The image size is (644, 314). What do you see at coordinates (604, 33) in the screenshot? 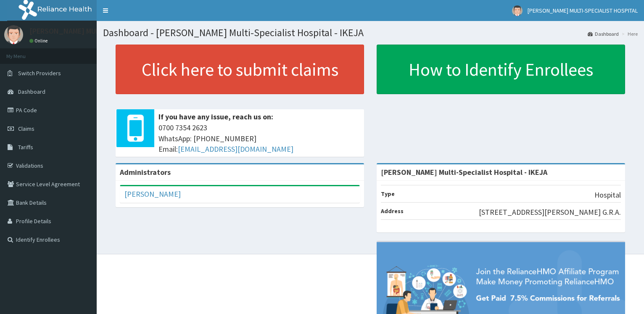
I see `a: Dashboard` at bounding box center [604, 33].